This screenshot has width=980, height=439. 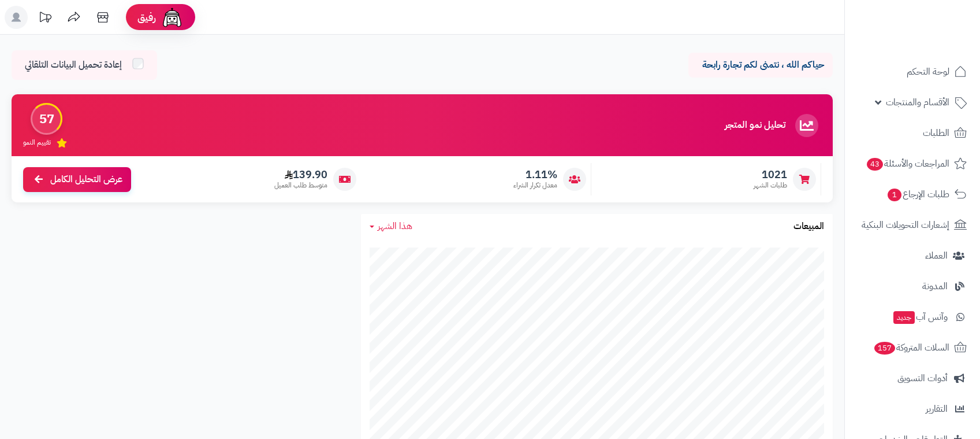 What do you see at coordinates (147, 17) in the screenshot?
I see `span: رفيق` at bounding box center [147, 17].